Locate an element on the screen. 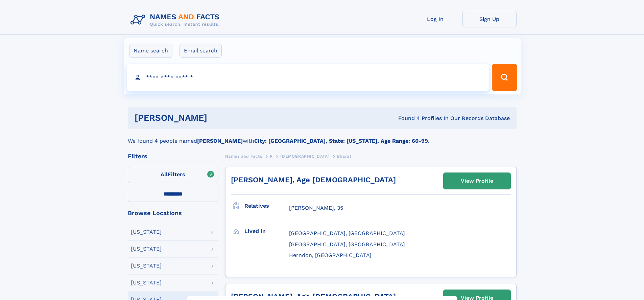  span: R is located at coordinates (271, 156).